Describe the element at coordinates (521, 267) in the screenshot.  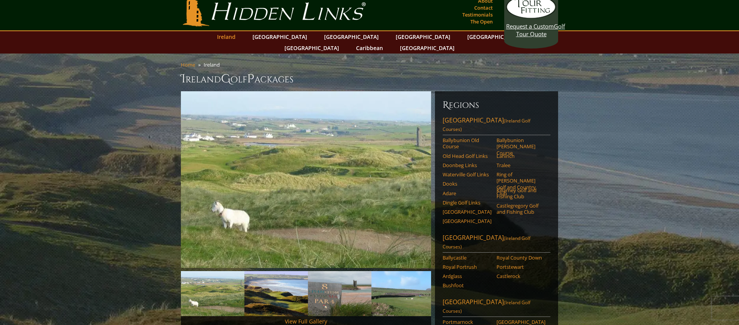
I see `a: Portstewart` at that location.